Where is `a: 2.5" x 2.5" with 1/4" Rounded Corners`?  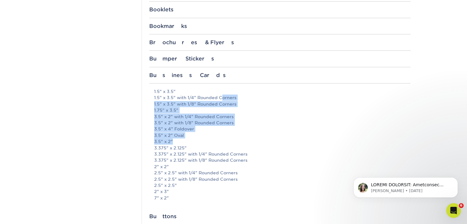
a: 2.5" x 2.5" with 1/4" Rounded Corners is located at coordinates (196, 173).